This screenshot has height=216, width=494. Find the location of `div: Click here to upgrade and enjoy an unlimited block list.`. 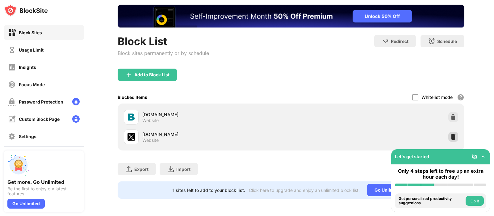

div: Click here to upgrade and enjoy an unlimited block list. is located at coordinates (304, 190).